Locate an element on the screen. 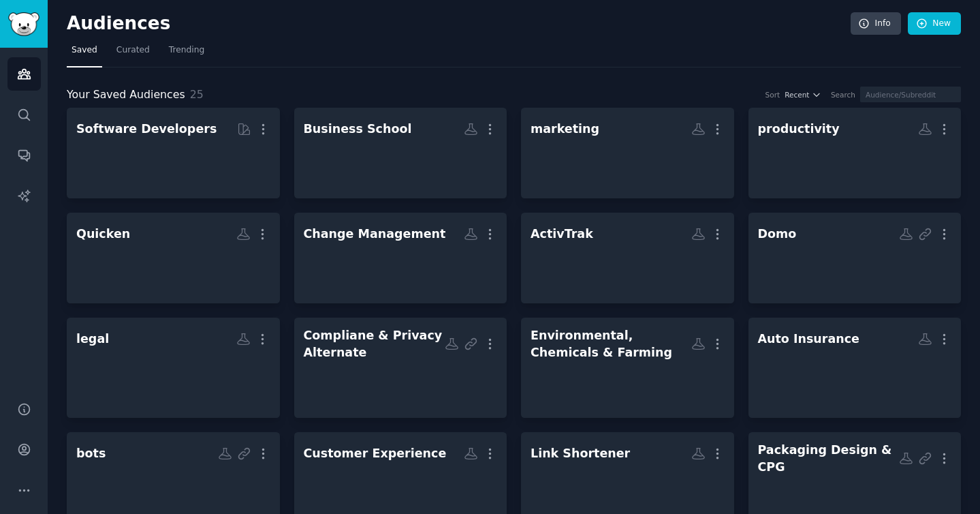 This screenshot has width=980, height=514. div: Business School is located at coordinates (357, 129).